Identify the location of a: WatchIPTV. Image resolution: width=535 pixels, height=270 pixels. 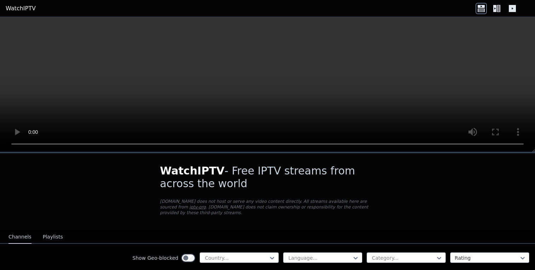
(21, 8).